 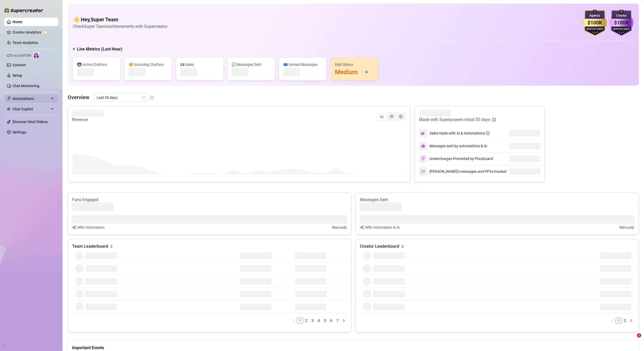 I want to click on li: 5, so click(x=325, y=321).